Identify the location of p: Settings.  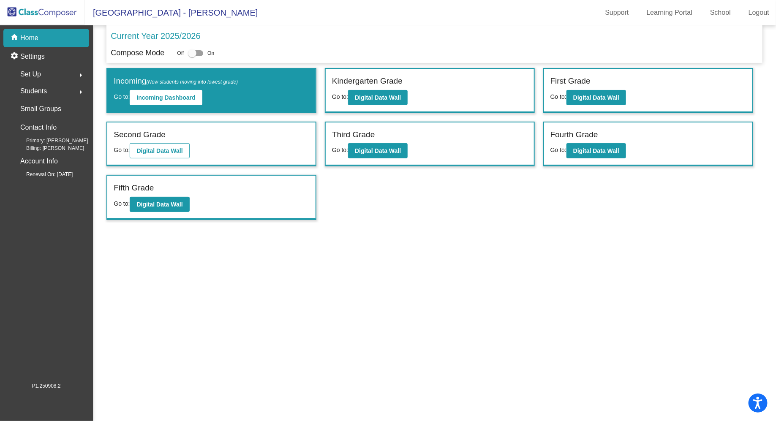
(33, 57).